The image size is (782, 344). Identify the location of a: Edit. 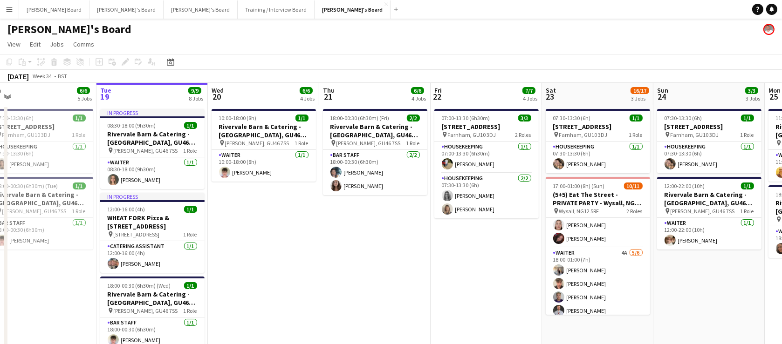
(35, 44).